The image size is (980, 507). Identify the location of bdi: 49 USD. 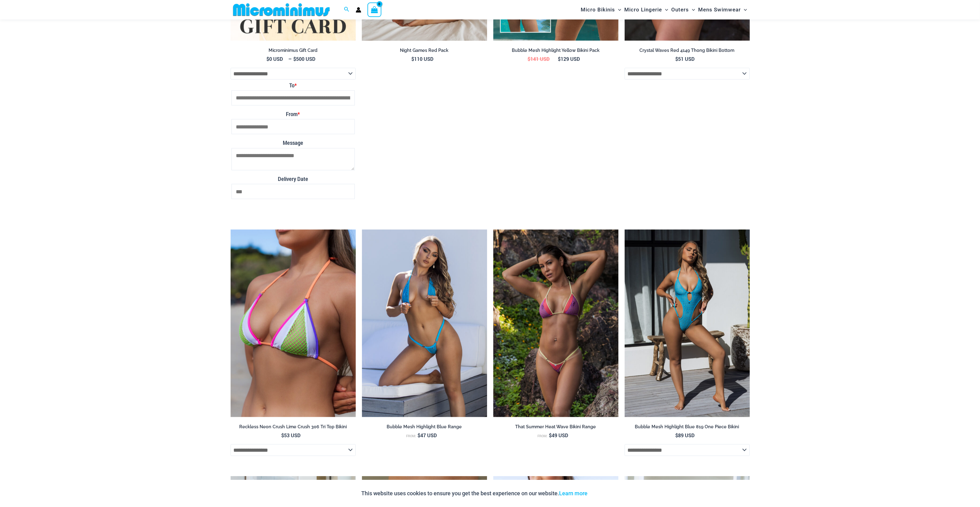
(559, 435).